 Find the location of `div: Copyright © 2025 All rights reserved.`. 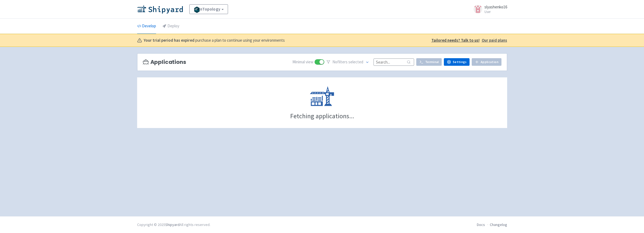

div: Copyright © 2025 All rights reserved. is located at coordinates (174, 225).